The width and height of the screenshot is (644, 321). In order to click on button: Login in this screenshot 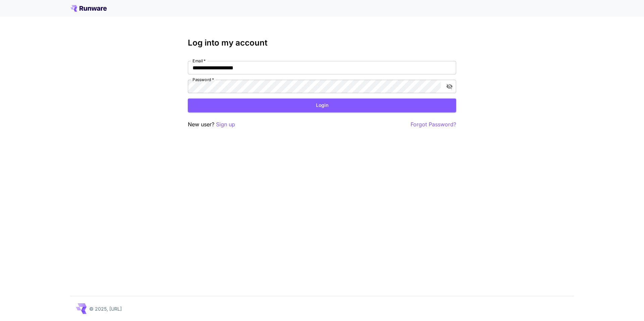, I will do `click(322, 105)`.